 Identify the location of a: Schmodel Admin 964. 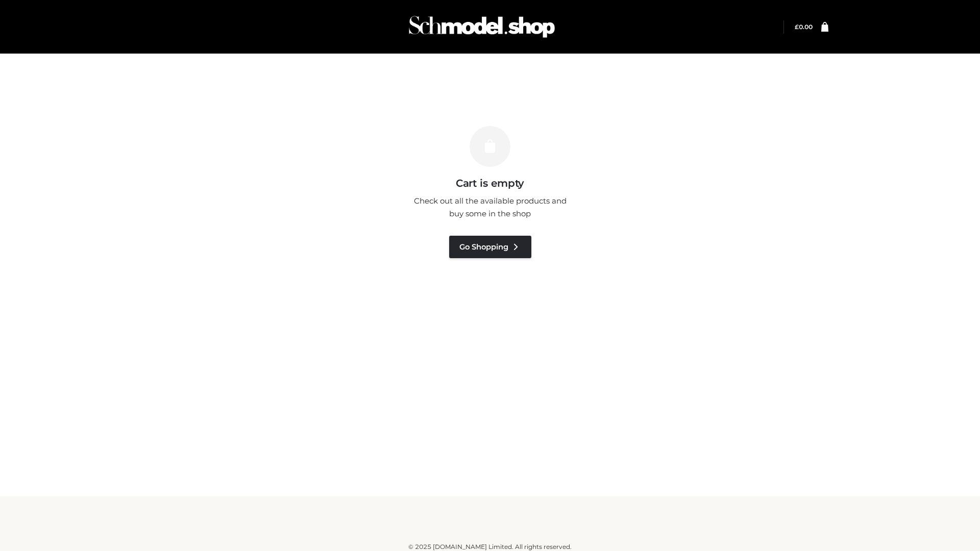
(482, 27).